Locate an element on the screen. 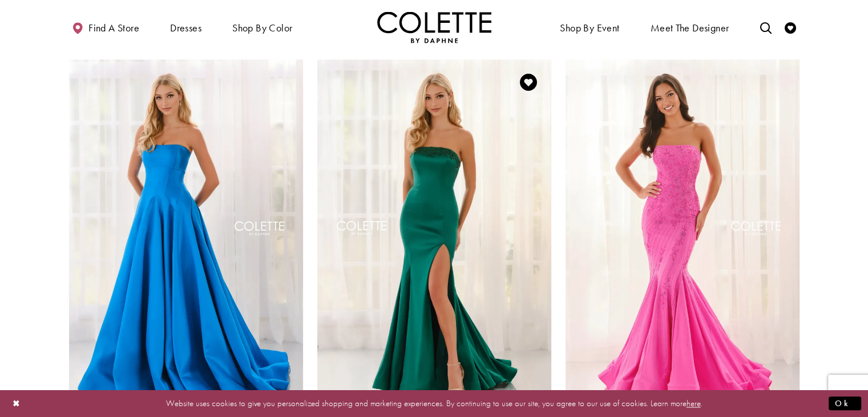 This screenshot has width=868, height=417. a: Visit Colette by Daphne Style No. CL6195 Page is located at coordinates (682, 230).